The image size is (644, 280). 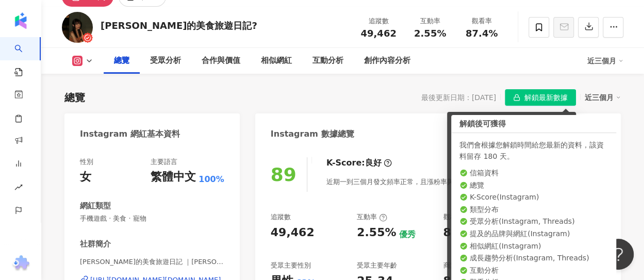 What do you see at coordinates (20, 263) in the screenshot?
I see `img: chrome extension` at bounding box center [20, 263].